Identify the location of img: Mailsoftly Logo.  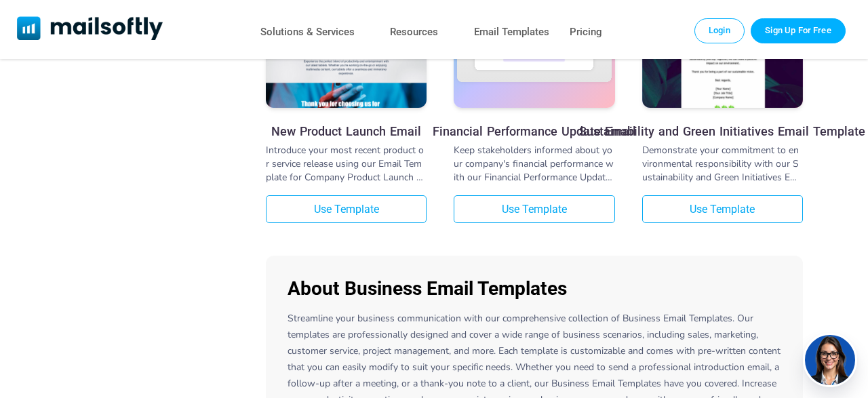
(90, 28).